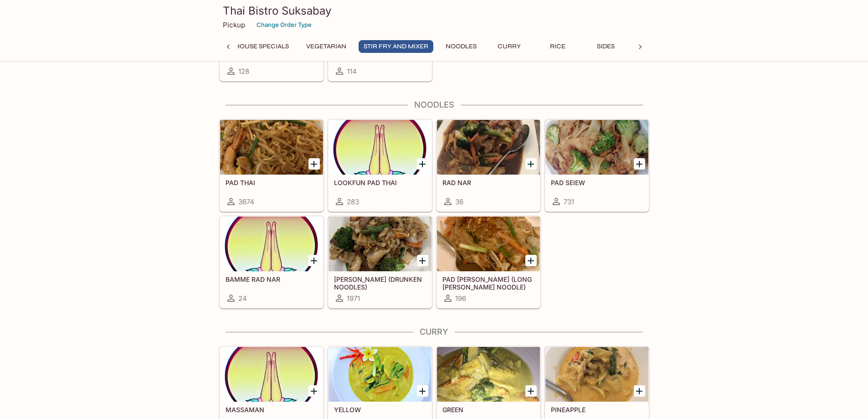 This screenshot has width=868, height=419. Describe the element at coordinates (271, 409) in the screenshot. I see `h5: MASSAMAN` at that location.